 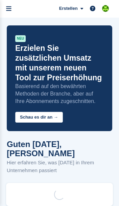 What do you see at coordinates (60, 63) in the screenshot?
I see `p: Erzielen Sie zusätzlichen Umsatz mit unserem neuen Tool zur Preiserhöhung` at bounding box center [60, 63].